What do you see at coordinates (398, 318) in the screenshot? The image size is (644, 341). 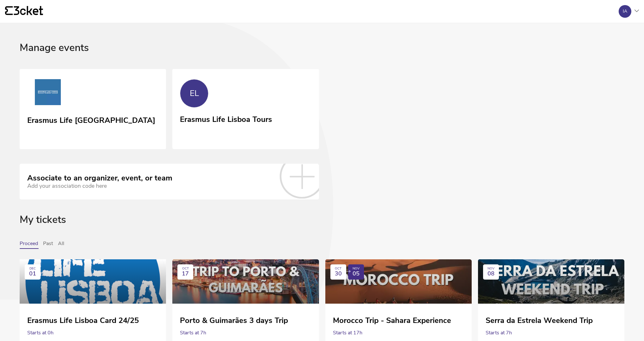 I see `div: Morocco Trip - Sahara Experience` at bounding box center [398, 318].